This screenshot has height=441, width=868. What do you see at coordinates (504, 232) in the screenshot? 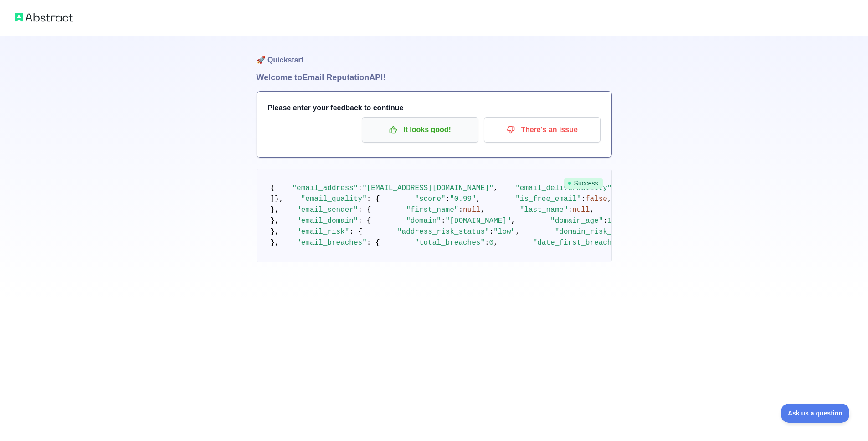
I see `span: "low"` at bounding box center [504, 232].